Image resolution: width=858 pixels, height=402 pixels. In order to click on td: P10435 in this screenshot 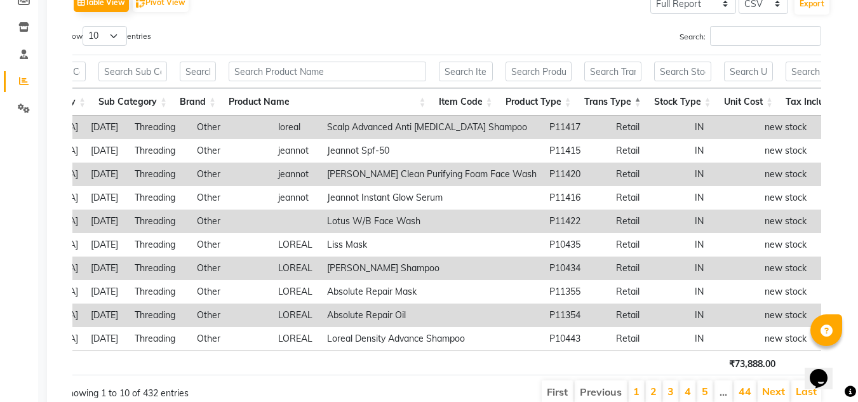, I will do `click(576, 245)`.